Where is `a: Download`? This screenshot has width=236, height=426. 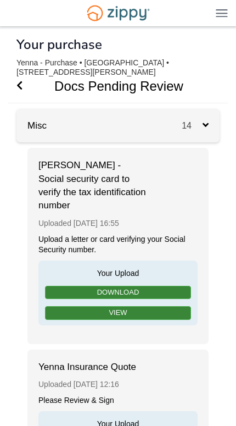
a: Download is located at coordinates (118, 292).